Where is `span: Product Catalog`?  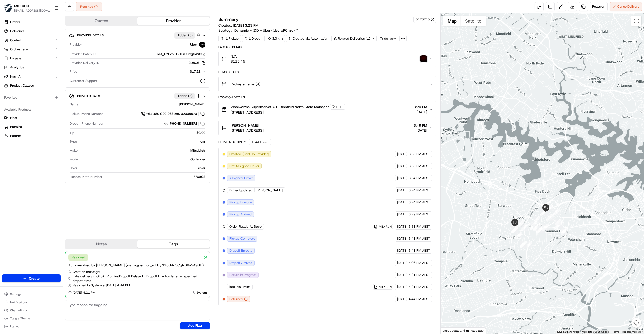 span: Product Catalog is located at coordinates (22, 86).